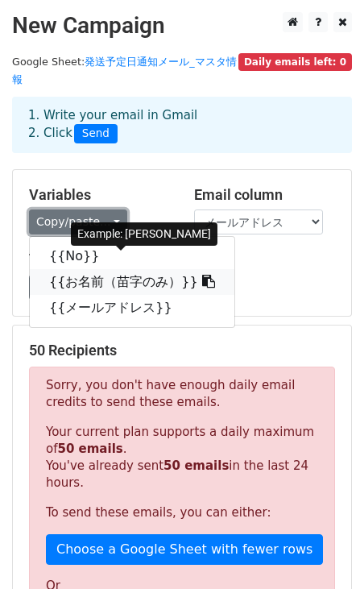 The width and height of the screenshot is (364, 589). Describe the element at coordinates (99, 195) in the screenshot. I see `h5: Variables` at that location.